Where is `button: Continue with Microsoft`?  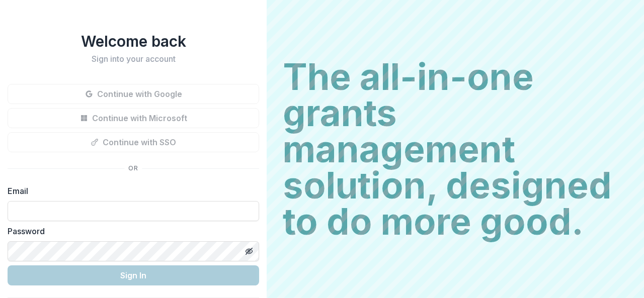
button: Continue with Microsoft is located at coordinates (133, 118).